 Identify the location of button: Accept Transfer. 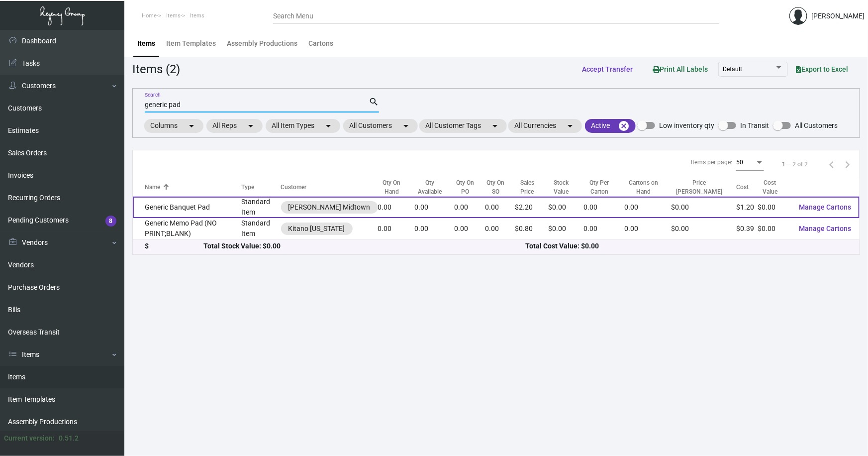
(607, 69).